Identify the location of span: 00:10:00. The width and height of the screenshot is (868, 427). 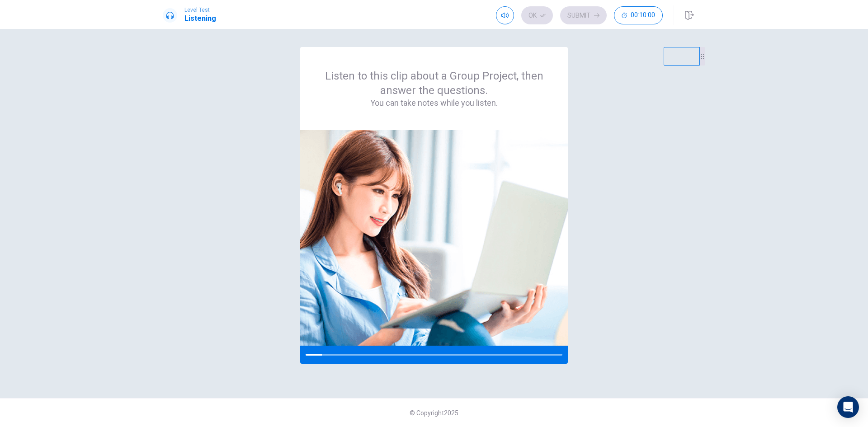
(643, 15).